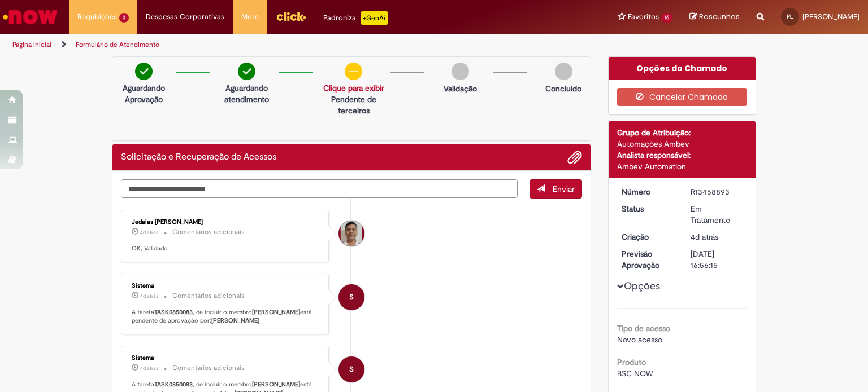  What do you see at coordinates (123, 18) in the screenshot?
I see `span: 3` at bounding box center [123, 18].